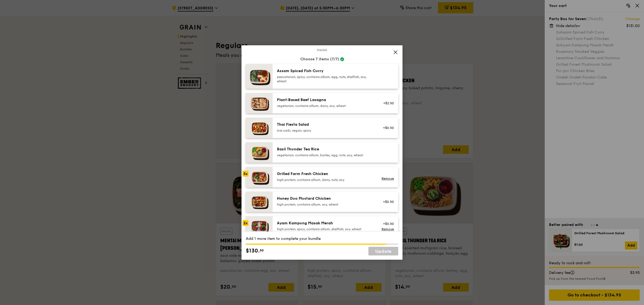 The image size is (644, 305). I want to click on div: 5x, so click(246, 174).